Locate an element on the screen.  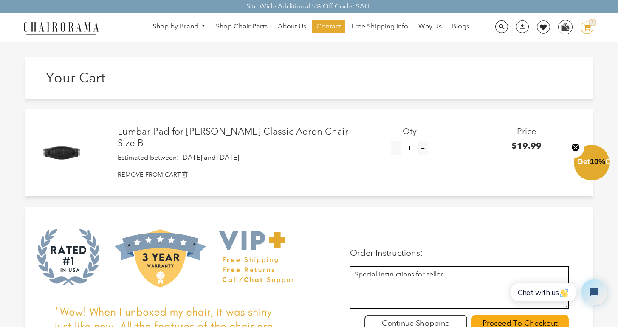
span: About Us is located at coordinates (292, 26).